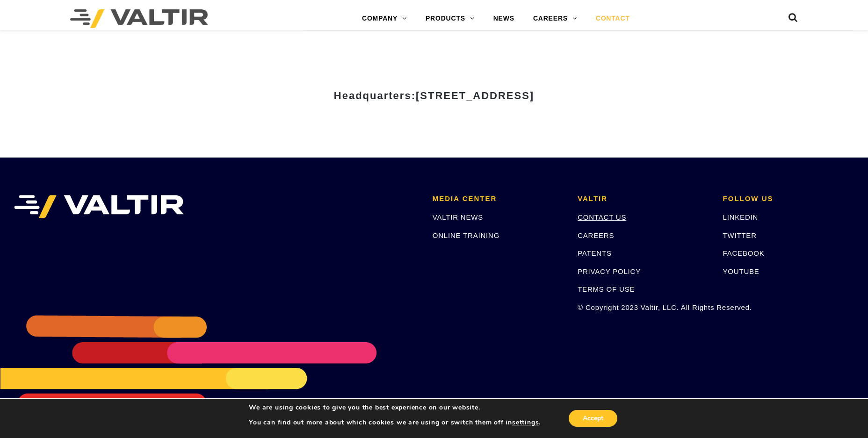 The height and width of the screenshot is (438, 868). I want to click on a: PATENTS, so click(594, 253).